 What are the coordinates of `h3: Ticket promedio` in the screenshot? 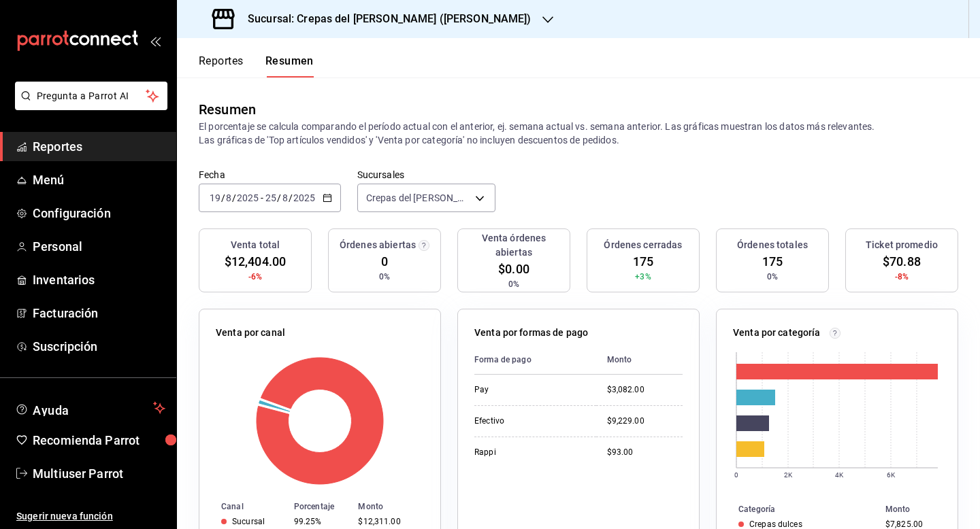 It's located at (901, 245).